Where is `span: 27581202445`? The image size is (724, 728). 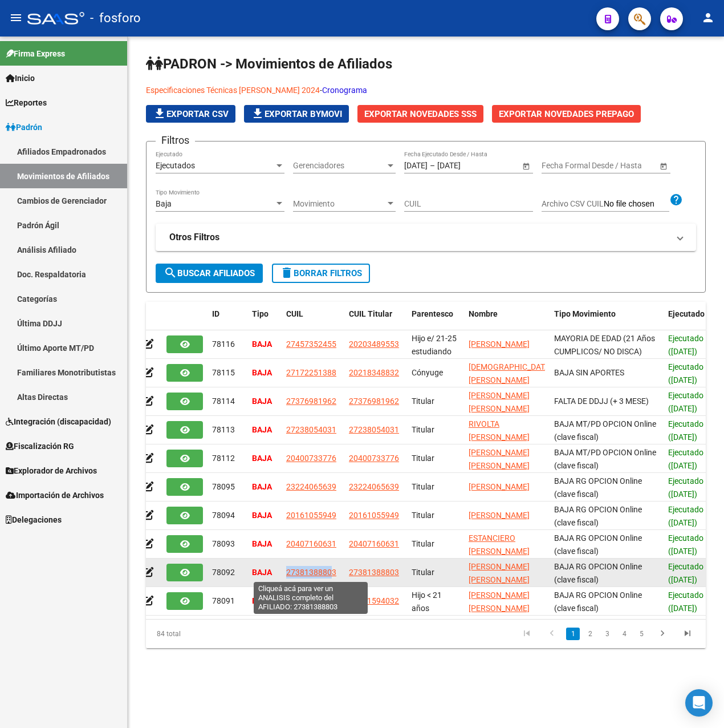
span: 27581202445 is located at coordinates (311, 600).